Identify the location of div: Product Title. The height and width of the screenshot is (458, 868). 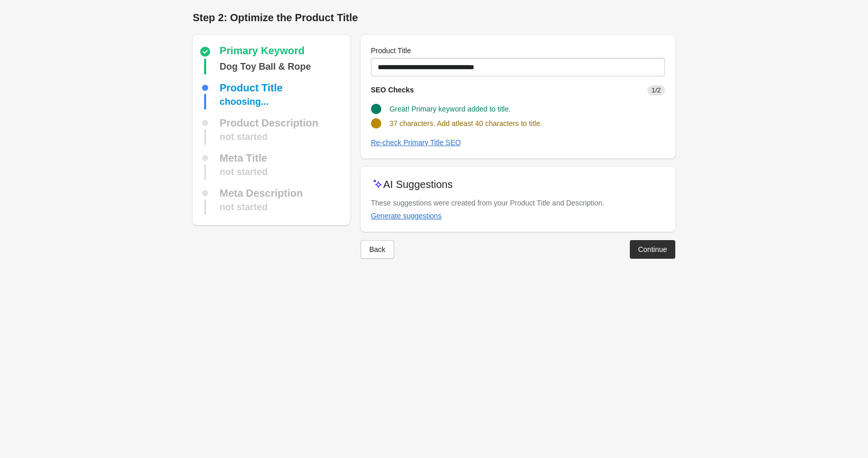
(251, 88).